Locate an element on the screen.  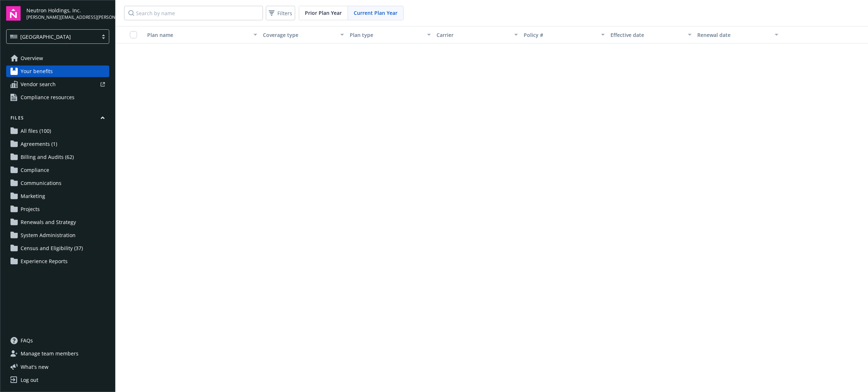
span: Manage team members is located at coordinates (50, 354).